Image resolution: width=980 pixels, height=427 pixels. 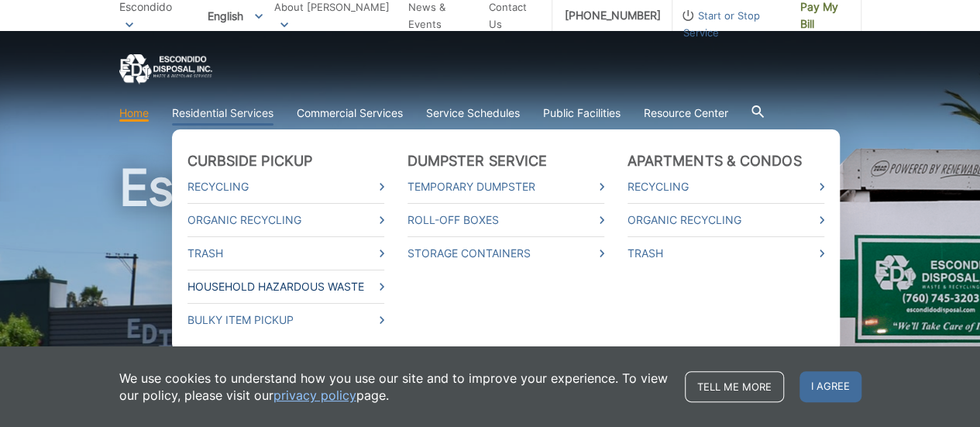 What do you see at coordinates (222, 113) in the screenshot?
I see `a: Residential Services` at bounding box center [222, 113].